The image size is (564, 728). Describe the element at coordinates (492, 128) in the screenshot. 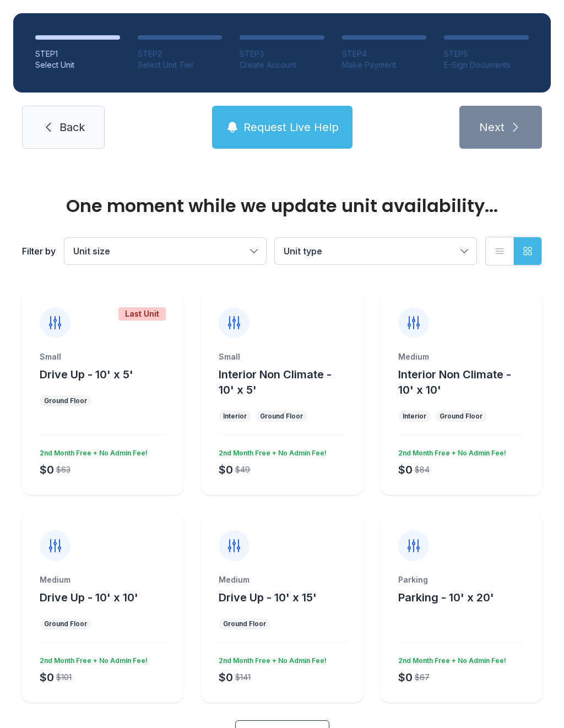

I see `span: Next` at that location.